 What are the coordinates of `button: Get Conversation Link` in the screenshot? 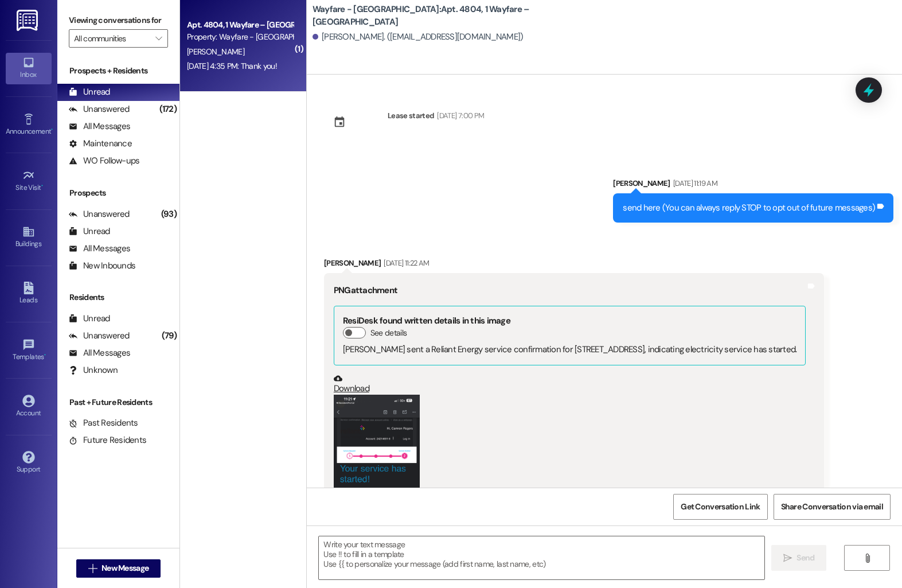 It's located at (720, 507).